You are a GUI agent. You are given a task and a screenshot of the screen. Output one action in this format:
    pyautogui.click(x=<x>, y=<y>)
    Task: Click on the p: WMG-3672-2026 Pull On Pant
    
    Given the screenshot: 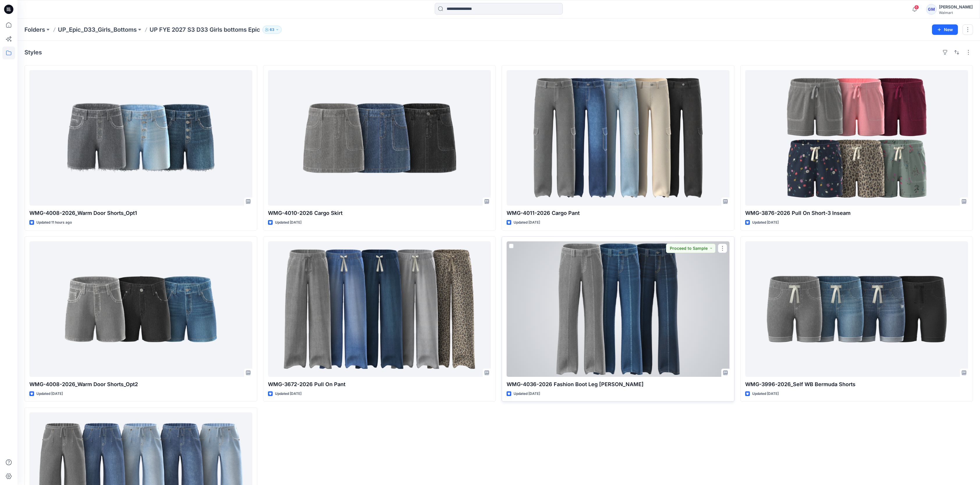 What is the action you would take?
    pyautogui.click(x=379, y=385)
    